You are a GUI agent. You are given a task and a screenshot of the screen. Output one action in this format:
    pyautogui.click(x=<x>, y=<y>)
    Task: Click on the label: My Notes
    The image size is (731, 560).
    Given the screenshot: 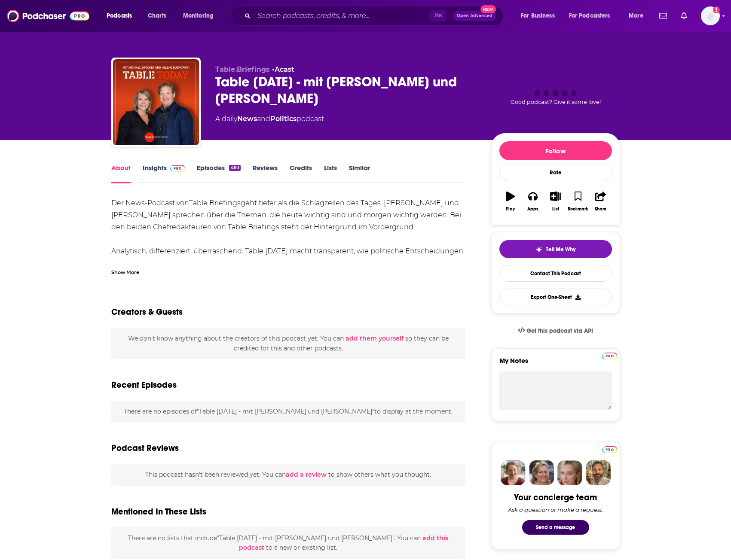 What is the action you would take?
    pyautogui.click(x=556, y=364)
    